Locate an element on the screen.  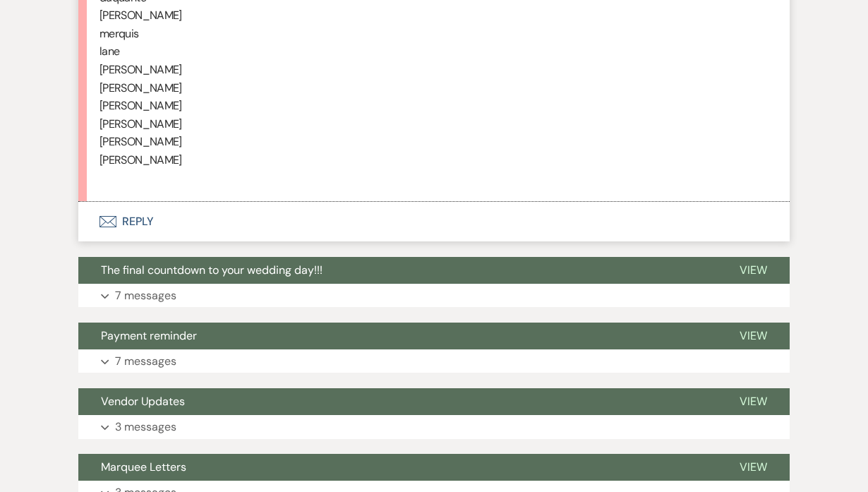
button: The final countdown to your wedding day!!! is located at coordinates (397, 271).